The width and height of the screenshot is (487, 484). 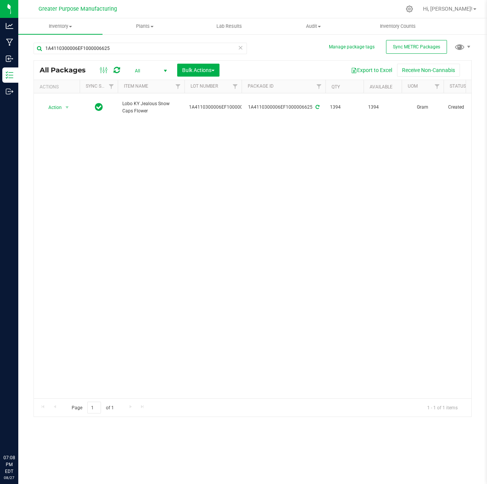 What do you see at coordinates (335, 87) in the screenshot?
I see `a: Qty` at bounding box center [335, 87].